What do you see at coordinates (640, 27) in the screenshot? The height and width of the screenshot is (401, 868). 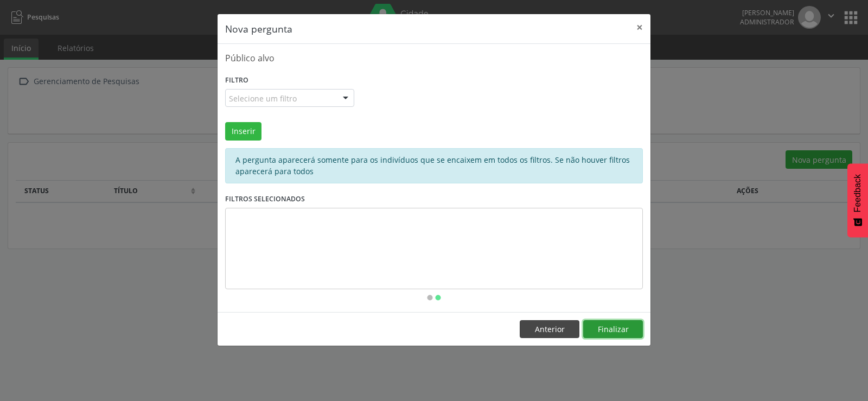 I see `button: Close` at bounding box center [640, 27].